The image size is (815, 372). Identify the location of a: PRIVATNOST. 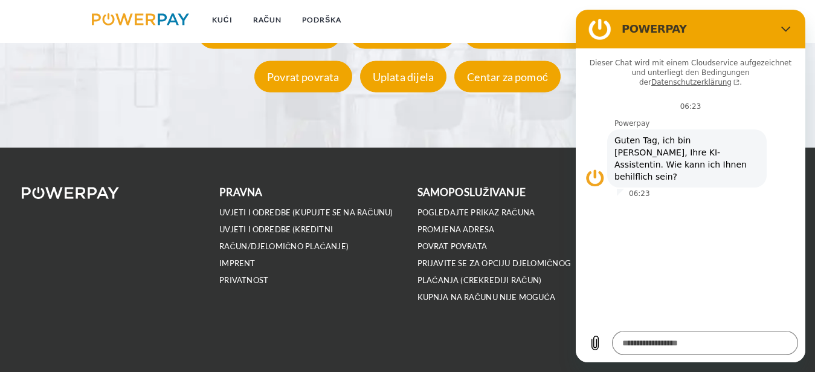
(244, 280).